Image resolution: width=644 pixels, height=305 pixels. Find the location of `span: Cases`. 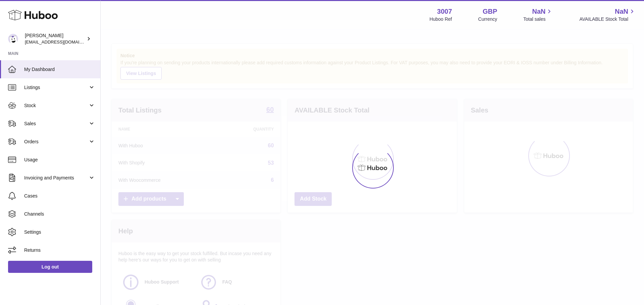

span: Cases is located at coordinates (60, 196).